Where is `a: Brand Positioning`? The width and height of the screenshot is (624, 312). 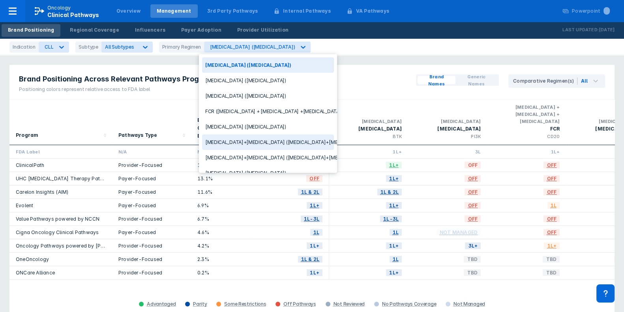 a: Brand Positioning is located at coordinates (31, 30).